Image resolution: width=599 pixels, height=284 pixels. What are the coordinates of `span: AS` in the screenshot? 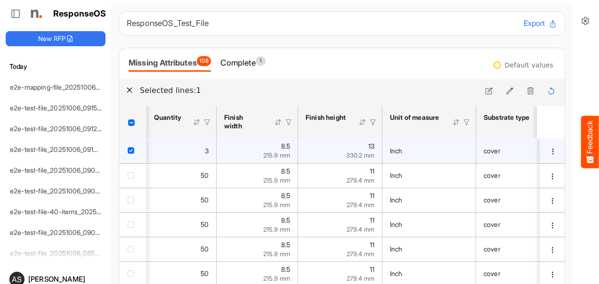 It's located at (16, 279).